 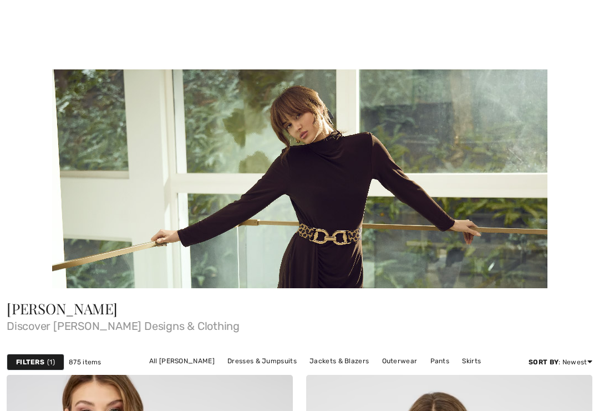 I want to click on a: Skirts, so click(x=472, y=361).